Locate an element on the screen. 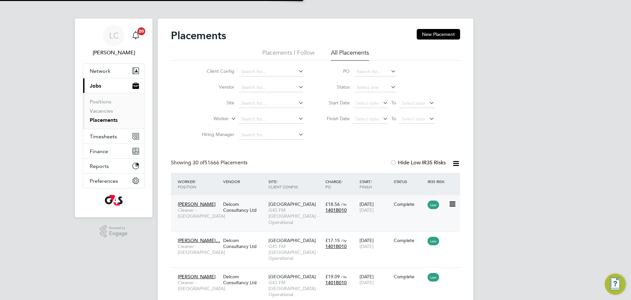 This screenshot has width=631, height=300. span: Preferences is located at coordinates (104, 181).